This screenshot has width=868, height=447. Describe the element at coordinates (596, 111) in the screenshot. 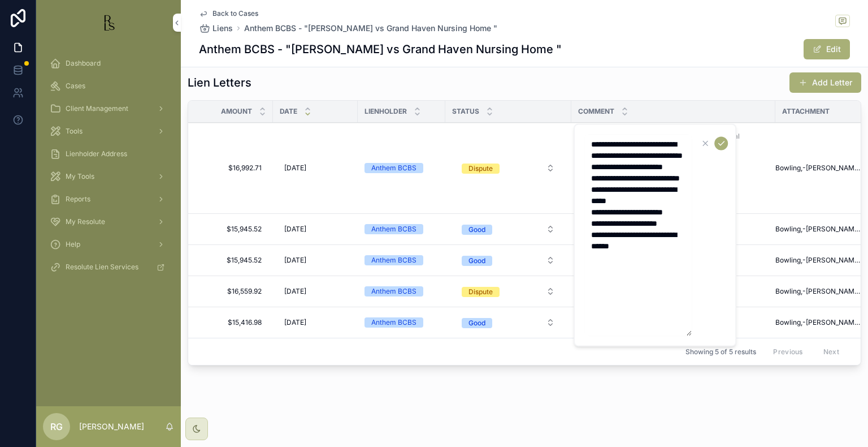

I see `span: Comment` at that location.